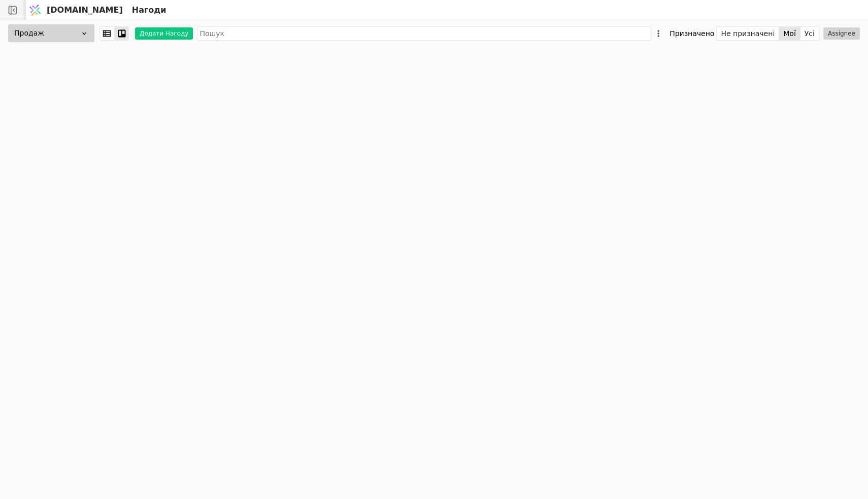  Describe the element at coordinates (51, 33) in the screenshot. I see `div: Продаж` at that location.